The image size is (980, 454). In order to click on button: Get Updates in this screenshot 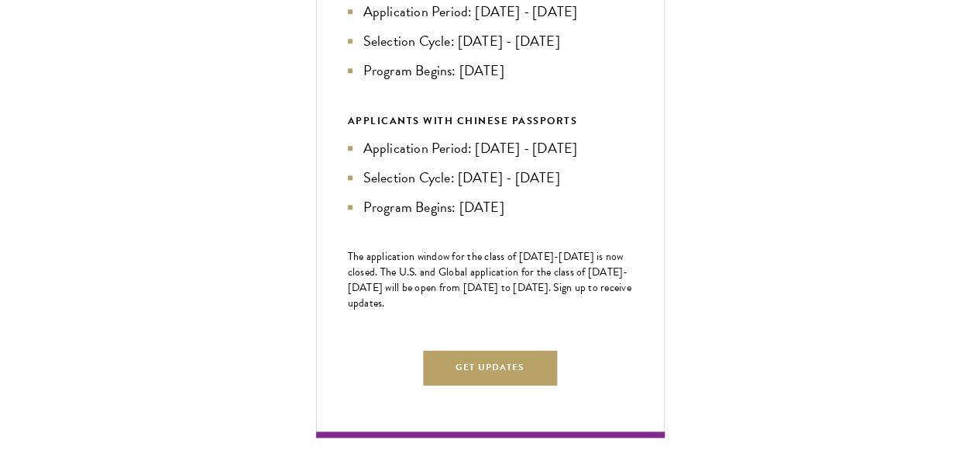, I will do `click(490, 367)`.